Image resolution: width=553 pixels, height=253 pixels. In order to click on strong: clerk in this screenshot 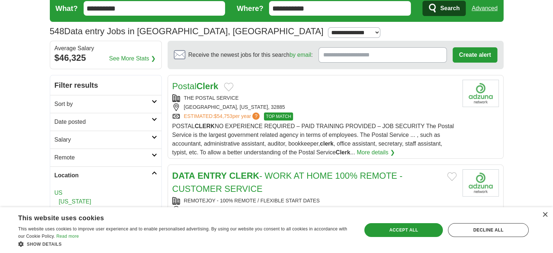, I will do `click(327, 143)`.